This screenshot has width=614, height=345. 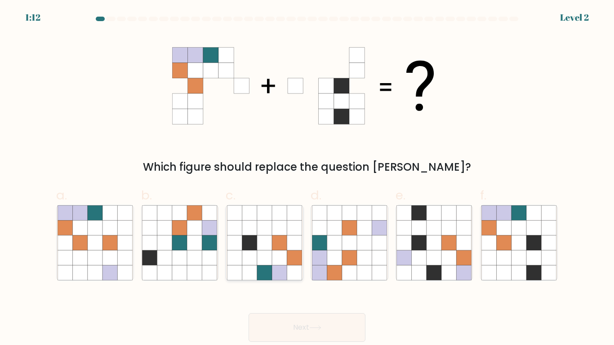 What do you see at coordinates (307, 328) in the screenshot?
I see `button: Next` at bounding box center [307, 328].